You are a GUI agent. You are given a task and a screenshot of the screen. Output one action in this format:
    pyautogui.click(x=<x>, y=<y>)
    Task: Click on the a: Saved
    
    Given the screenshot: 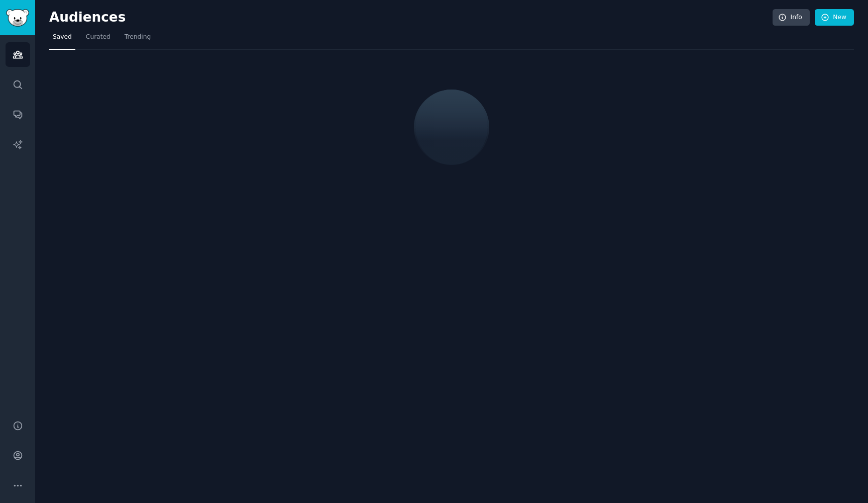 What is the action you would take?
    pyautogui.click(x=62, y=40)
    